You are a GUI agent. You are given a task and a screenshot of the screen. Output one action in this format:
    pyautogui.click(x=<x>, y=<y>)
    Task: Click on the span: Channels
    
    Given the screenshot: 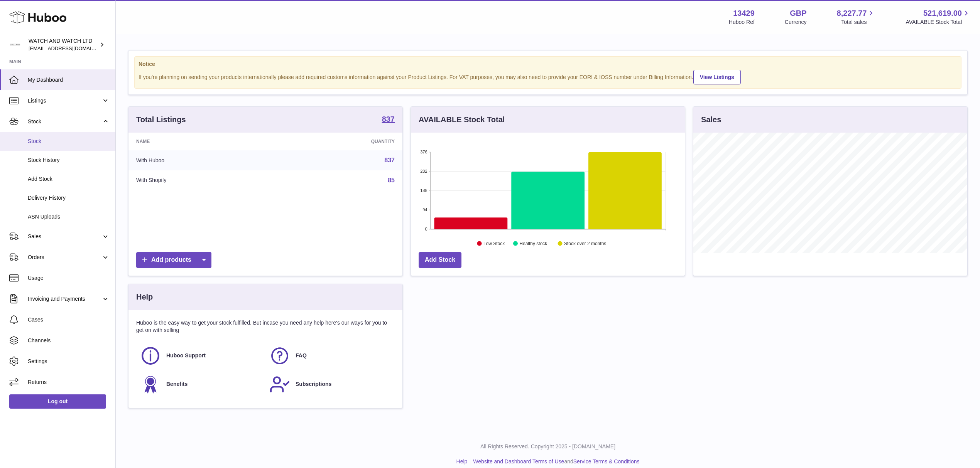 What is the action you would take?
    pyautogui.click(x=69, y=341)
    